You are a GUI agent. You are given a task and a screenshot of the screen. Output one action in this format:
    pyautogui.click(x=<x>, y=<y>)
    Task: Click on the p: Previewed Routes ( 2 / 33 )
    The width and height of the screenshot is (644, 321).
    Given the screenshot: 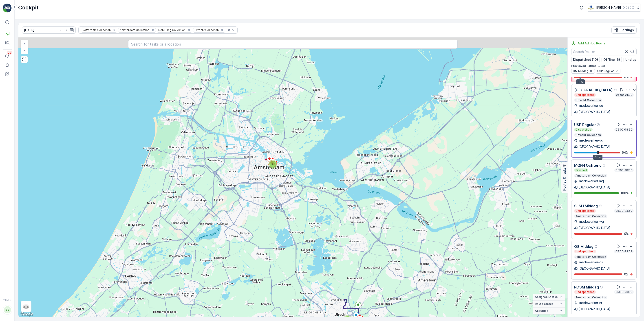 What is the action you would take?
    pyautogui.click(x=604, y=66)
    